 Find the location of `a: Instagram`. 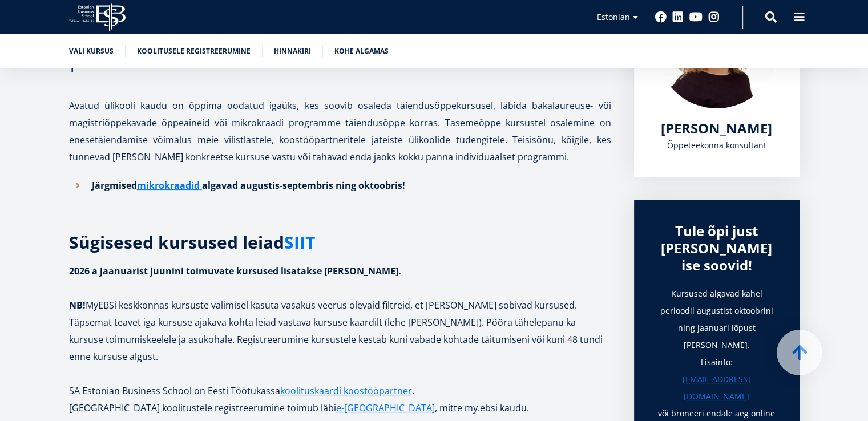

a: Instagram is located at coordinates (714, 17).